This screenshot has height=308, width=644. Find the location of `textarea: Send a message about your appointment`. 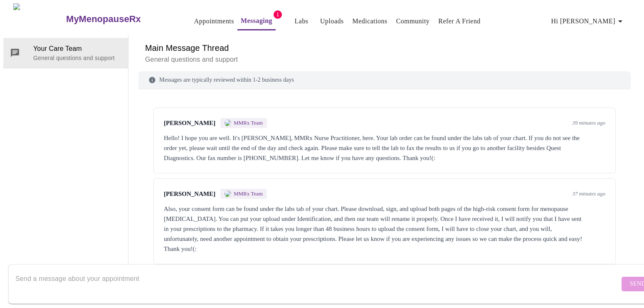

textarea: Send a message about your appointment is located at coordinates (317, 284).